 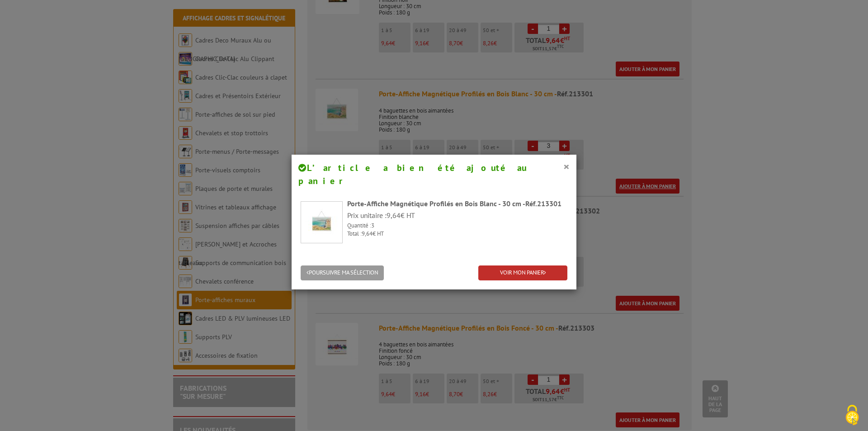 What do you see at coordinates (457, 203) in the screenshot?
I see `div: Porte-Affiche Magnétique Profilés en Bois Blanc - 30 cm -` at bounding box center [457, 203].